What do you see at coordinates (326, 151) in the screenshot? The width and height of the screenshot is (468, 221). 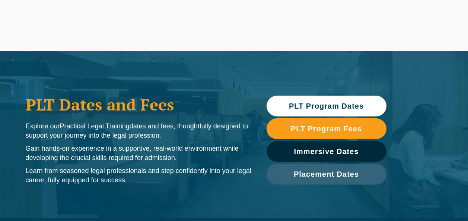 I see `span: Immersive Dates` at bounding box center [326, 151].